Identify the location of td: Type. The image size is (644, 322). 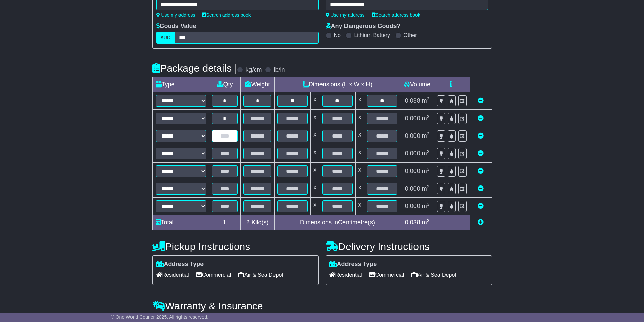
(181, 85).